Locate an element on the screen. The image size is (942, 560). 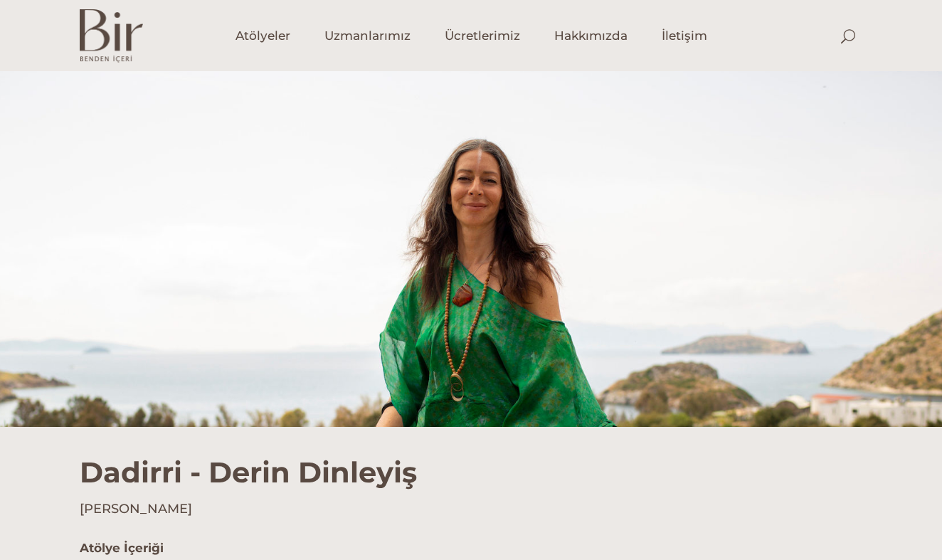
span: İletişim is located at coordinates (684, 36).